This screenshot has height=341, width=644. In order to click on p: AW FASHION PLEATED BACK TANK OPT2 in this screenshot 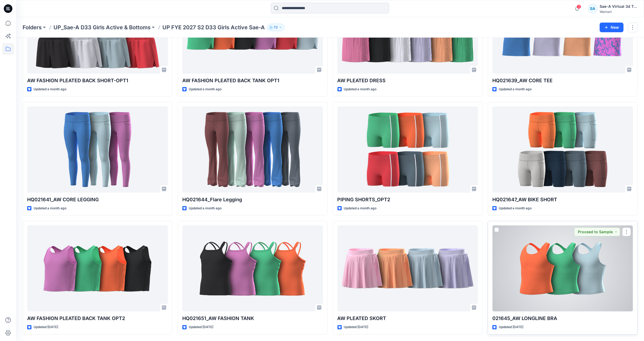, I will do `click(97, 319)`.